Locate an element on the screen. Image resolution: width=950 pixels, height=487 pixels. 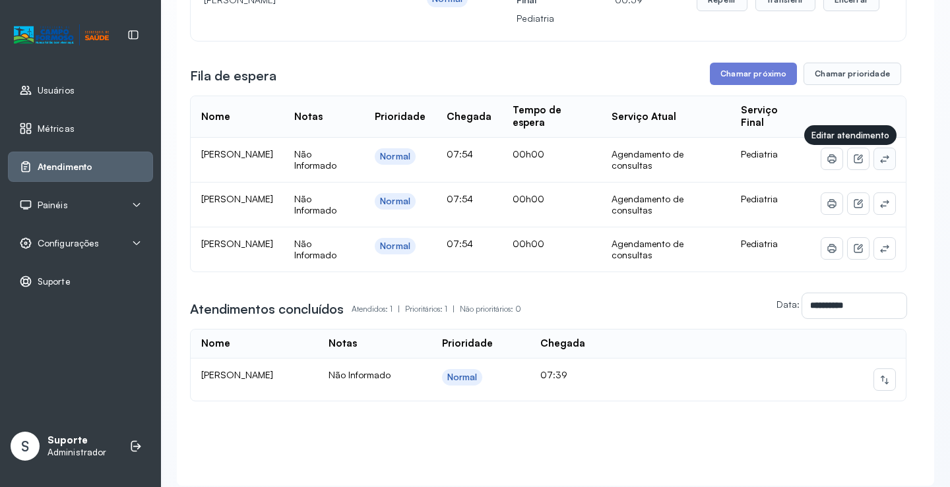
p: Não prioritários: 0 is located at coordinates (490, 309).